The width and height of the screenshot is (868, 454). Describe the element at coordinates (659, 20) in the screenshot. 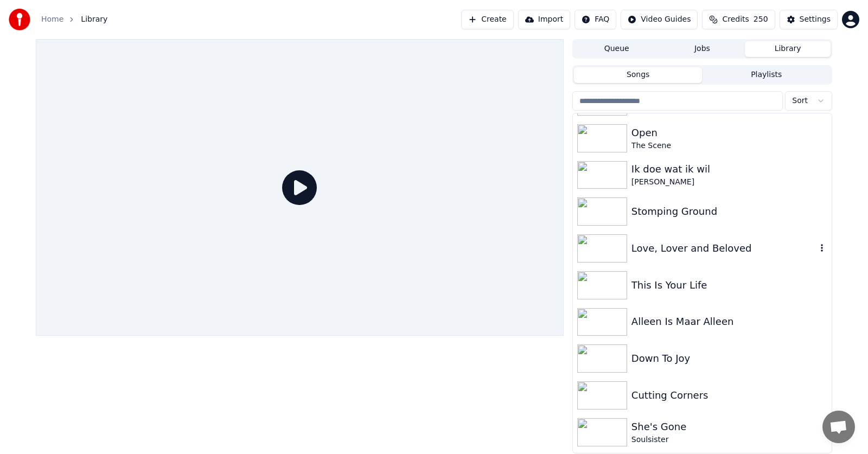

I see `button: Video Guides` at that location.